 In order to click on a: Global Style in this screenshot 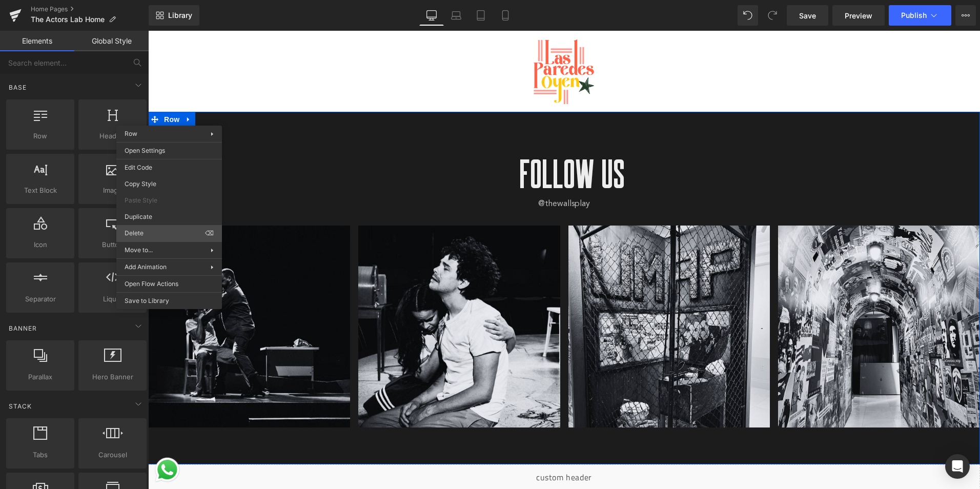, I will do `click(111, 41)`.